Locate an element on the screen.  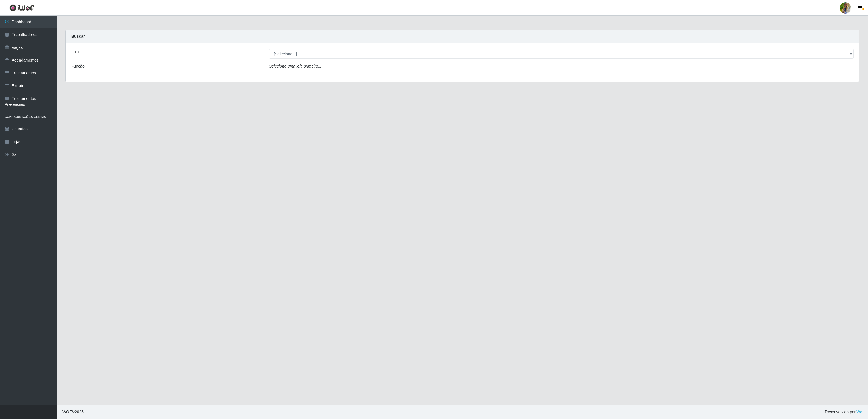
i: Selecione uma loja primeiro... is located at coordinates (295, 66).